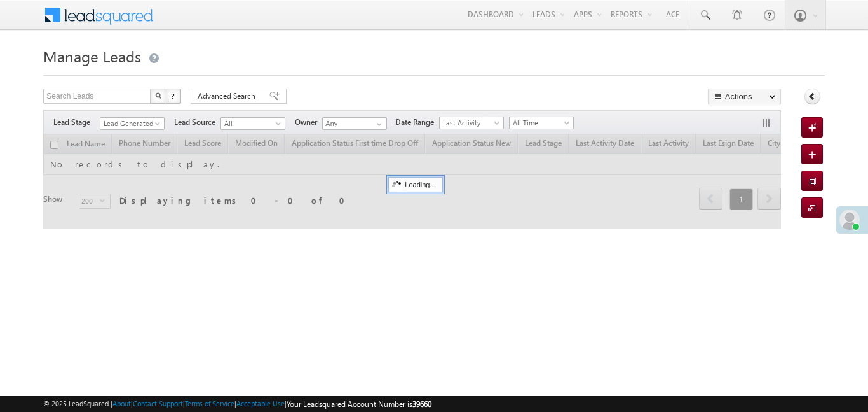 The image size is (868, 412). Describe the element at coordinates (472, 123) in the screenshot. I see `a: Last Activity` at that location.